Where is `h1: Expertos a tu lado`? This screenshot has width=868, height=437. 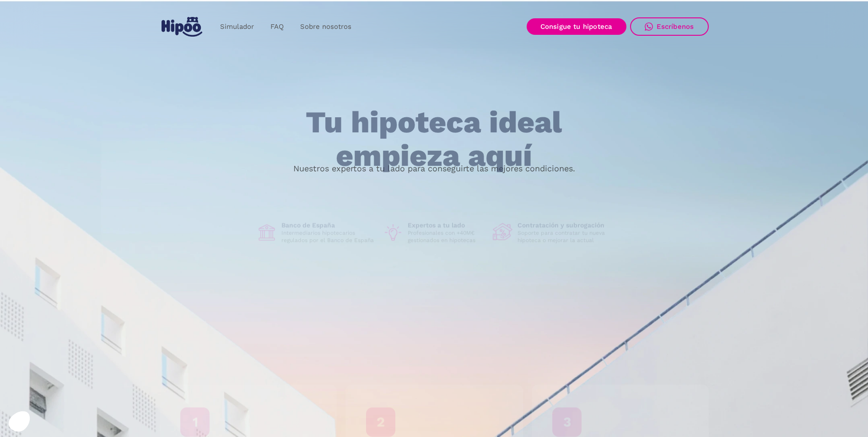
h1: Expertos a tu lado is located at coordinates (446, 225).